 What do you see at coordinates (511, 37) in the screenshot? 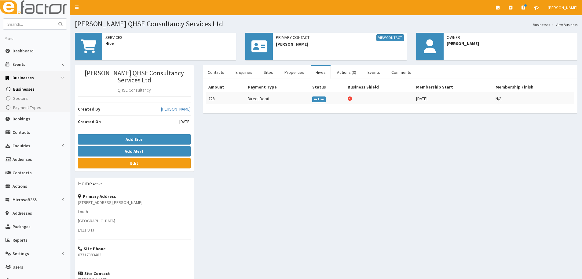
I see `span: Owner` at bounding box center [511, 37].